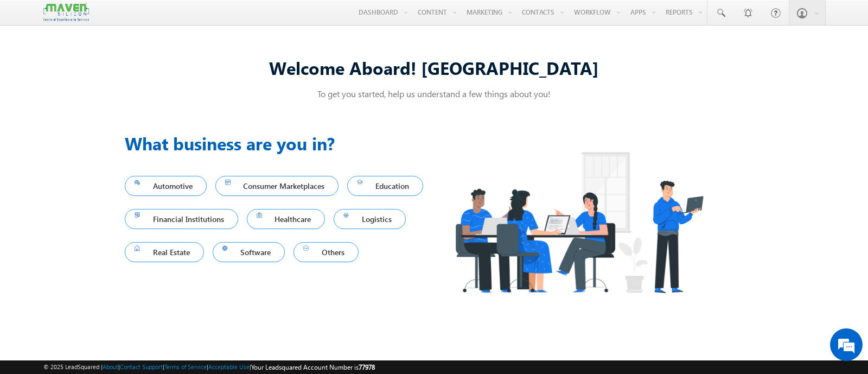 The width and height of the screenshot is (868, 374). Describe the element at coordinates (286, 219) in the screenshot. I see `span: Healthcare` at that location.